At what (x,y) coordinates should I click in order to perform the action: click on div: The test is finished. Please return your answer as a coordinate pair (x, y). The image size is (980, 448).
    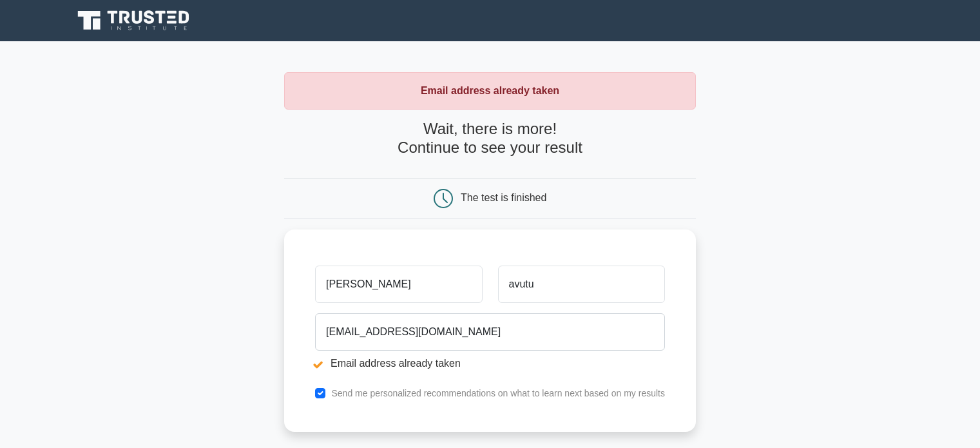
    Looking at the image, I should click on (504, 197).